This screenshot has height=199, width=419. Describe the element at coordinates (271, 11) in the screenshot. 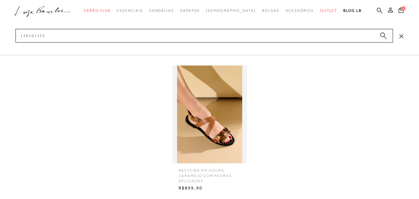

I see `span: Bolsas` at that location.